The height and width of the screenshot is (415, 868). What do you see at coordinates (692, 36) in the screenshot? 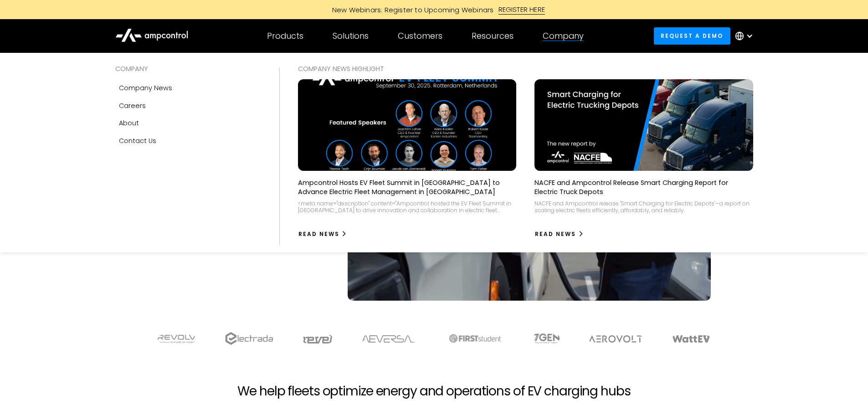
I see `a: Request a demo` at bounding box center [692, 36].